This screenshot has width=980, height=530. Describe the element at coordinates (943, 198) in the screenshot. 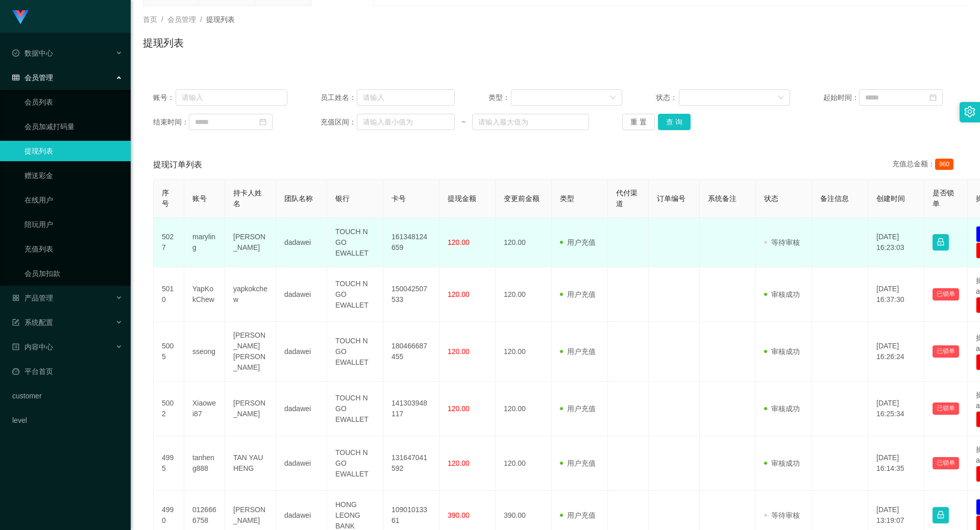

I see `span: 是否锁单` at that location.